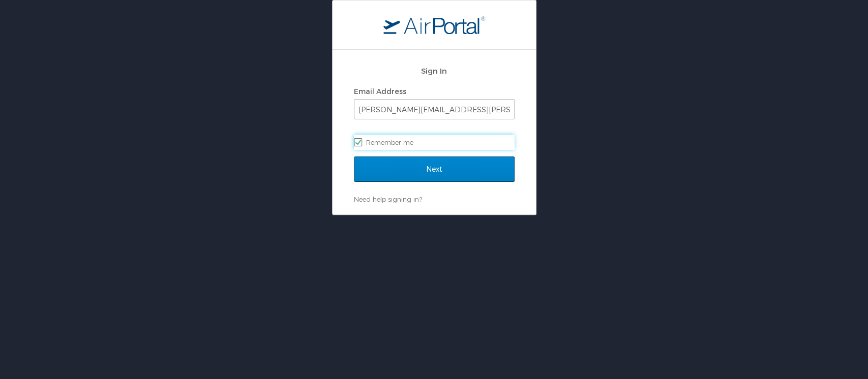  I want to click on input: Next, so click(435, 169).